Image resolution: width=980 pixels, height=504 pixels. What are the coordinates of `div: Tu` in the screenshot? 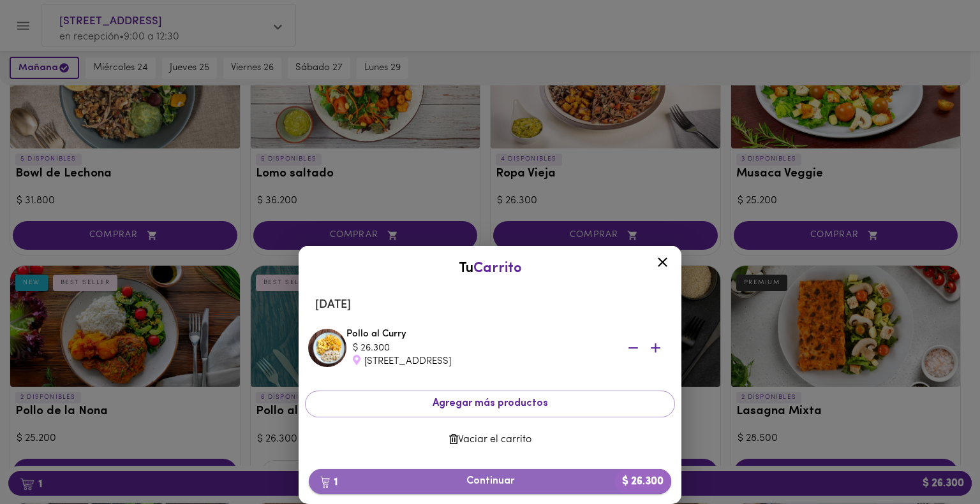 It's located at (490, 268).